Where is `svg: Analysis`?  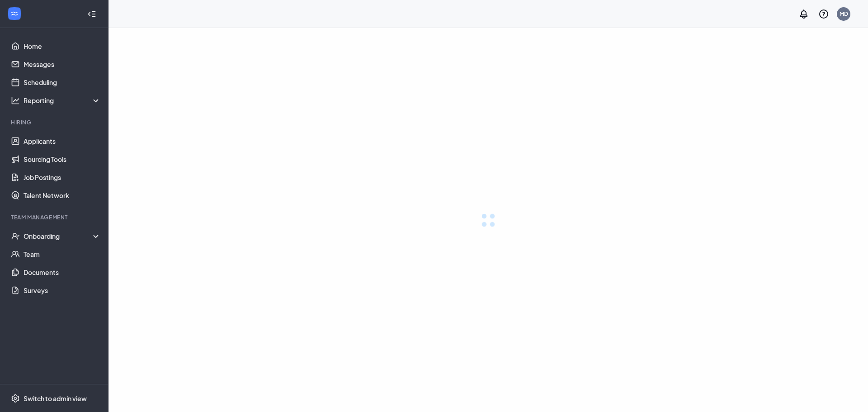
svg: Analysis is located at coordinates (15, 100).